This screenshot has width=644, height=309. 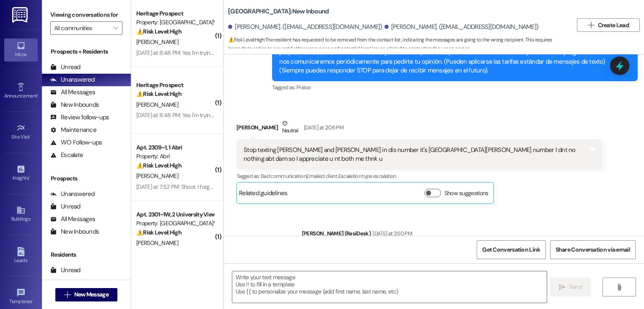 What do you see at coordinates (322, 176) in the screenshot?
I see `span: Emailed client ,` at bounding box center [322, 176].